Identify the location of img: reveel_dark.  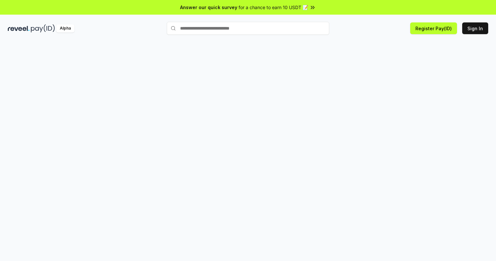
(19, 28).